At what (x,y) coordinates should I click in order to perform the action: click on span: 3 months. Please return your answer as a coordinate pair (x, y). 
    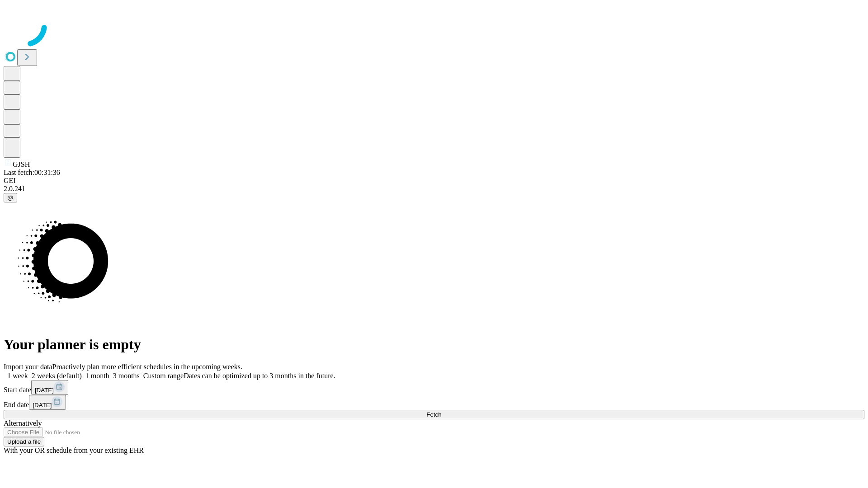
    Looking at the image, I should click on (126, 376).